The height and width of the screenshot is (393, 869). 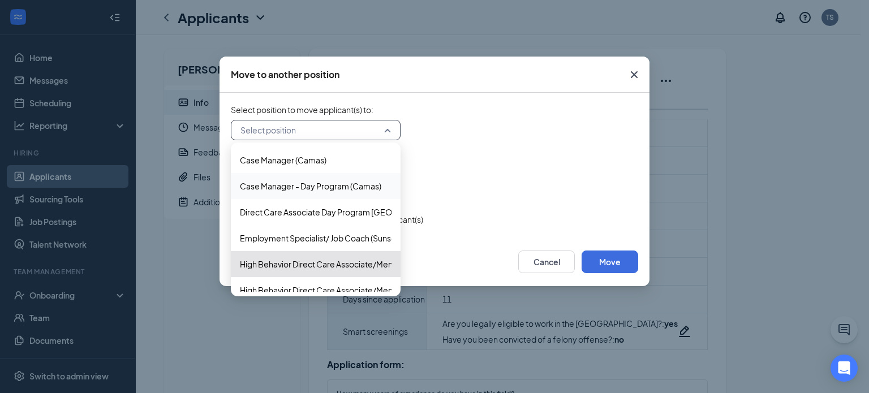 What do you see at coordinates (320, 238) in the screenshot?
I see `span: Employment Specialist/ Job Coach (Sunset)` at bounding box center [320, 238].